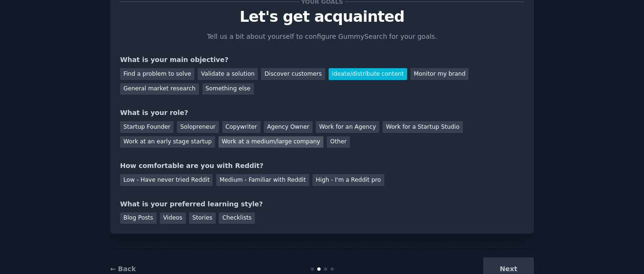 The image size is (644, 274). What do you see at coordinates (167, 142) in the screenshot?
I see `div: Work at an early stage startup` at bounding box center [167, 142].